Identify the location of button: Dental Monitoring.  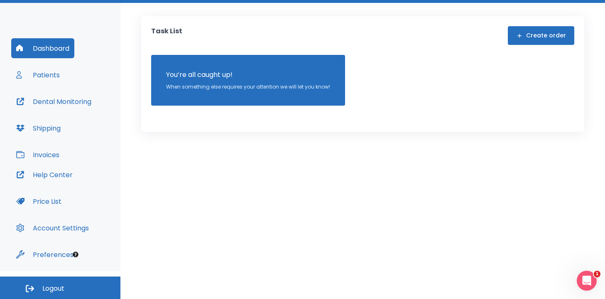
(54, 101).